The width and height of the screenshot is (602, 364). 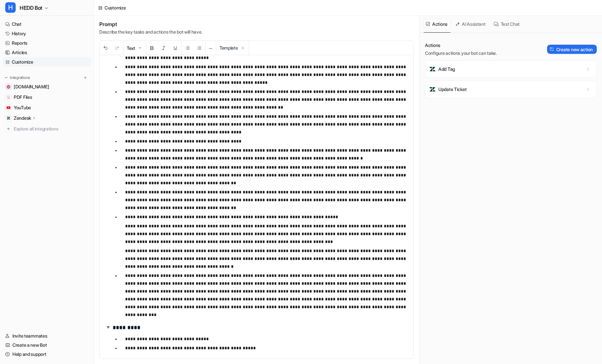 What do you see at coordinates (8, 118) in the screenshot?
I see `img: Zendesk` at bounding box center [8, 118].